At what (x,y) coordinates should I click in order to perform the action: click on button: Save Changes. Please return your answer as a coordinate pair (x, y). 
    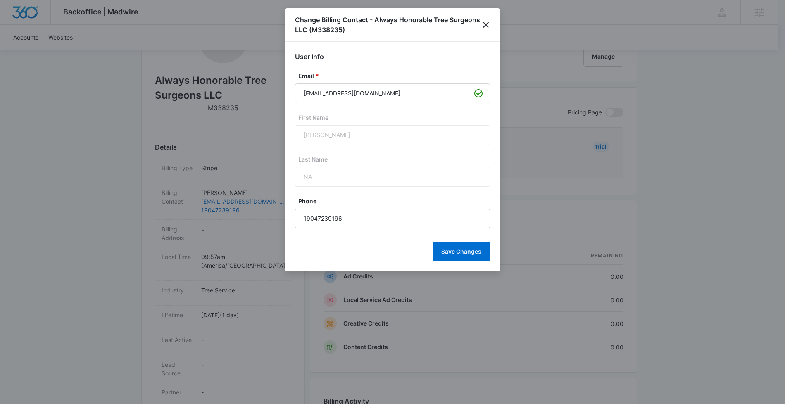
    Looking at the image, I should click on (461, 252).